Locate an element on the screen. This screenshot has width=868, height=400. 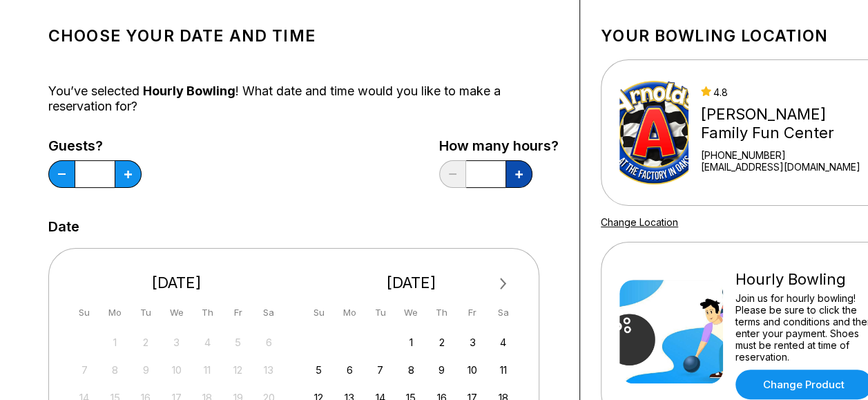
label: How many hours? is located at coordinates (498, 146).